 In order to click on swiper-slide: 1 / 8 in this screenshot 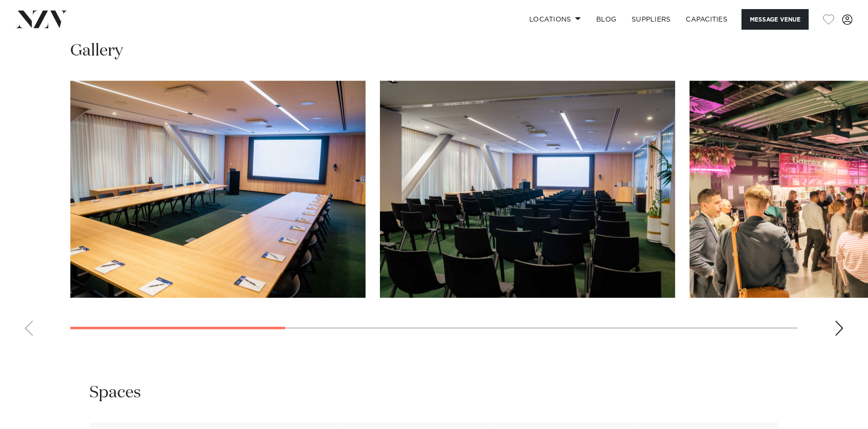, I will do `click(218, 189)`.